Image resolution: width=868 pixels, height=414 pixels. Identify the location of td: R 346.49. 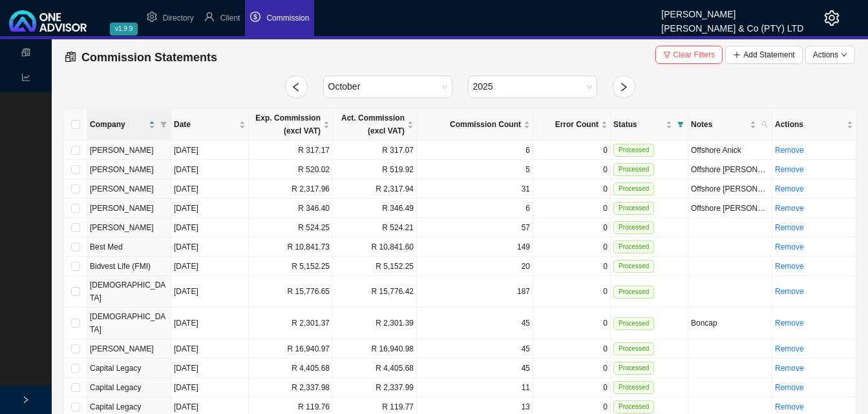
(374, 208).